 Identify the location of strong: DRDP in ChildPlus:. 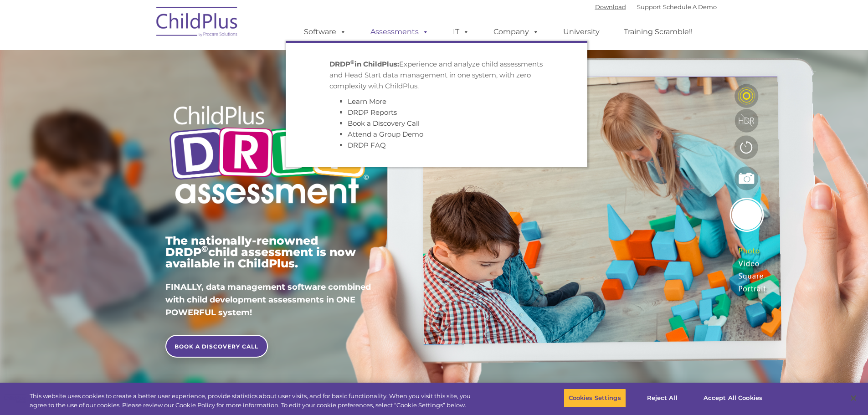
(364, 64).